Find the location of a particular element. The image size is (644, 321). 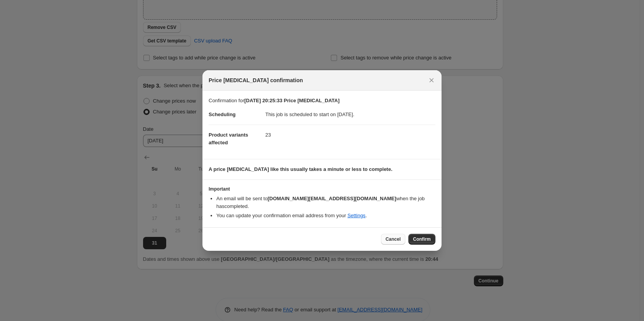

span: Confirm is located at coordinates (422, 239).